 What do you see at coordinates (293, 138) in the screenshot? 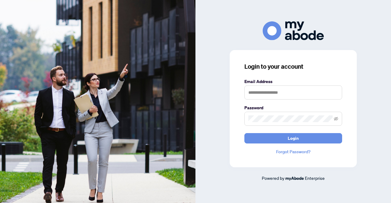
I see `button: Login` at bounding box center [293, 138].